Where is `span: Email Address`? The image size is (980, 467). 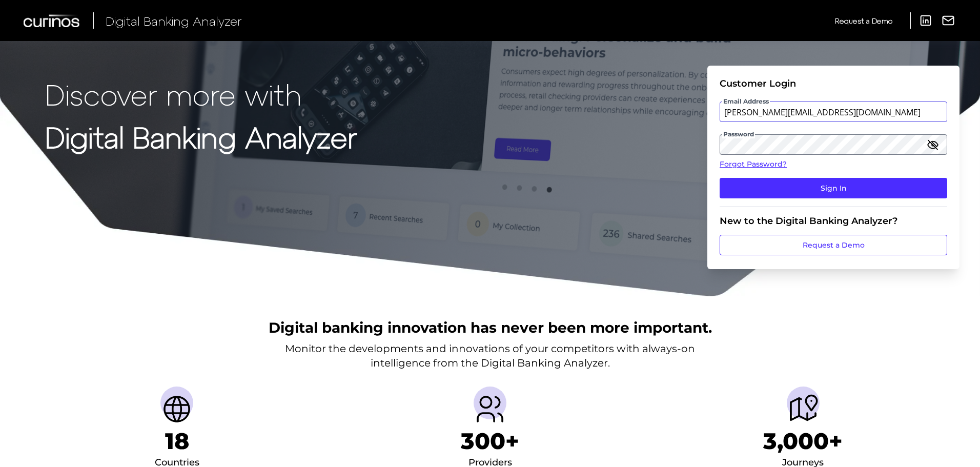
span: Email Address is located at coordinates (746, 101).